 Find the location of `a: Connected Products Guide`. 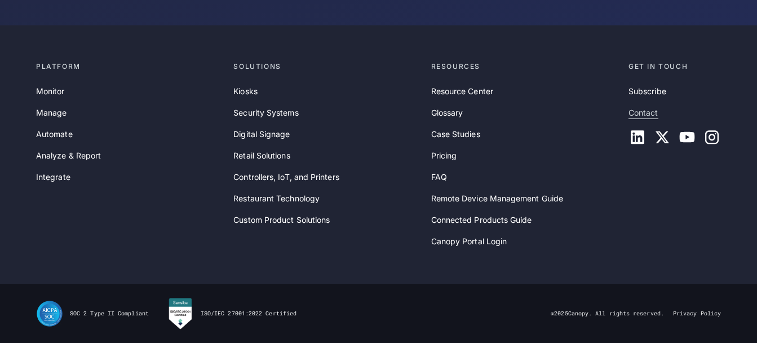

a: Connected Products Guide is located at coordinates (482, 220).